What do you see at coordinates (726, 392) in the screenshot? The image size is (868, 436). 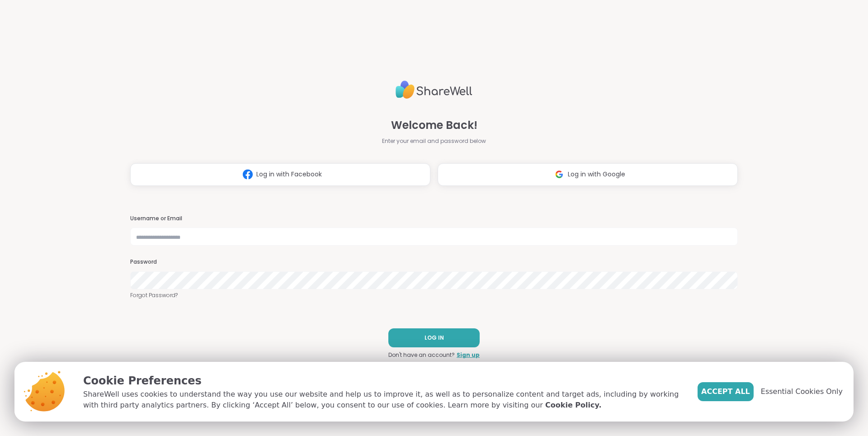 I see `button: Accept All` at bounding box center [726, 392].